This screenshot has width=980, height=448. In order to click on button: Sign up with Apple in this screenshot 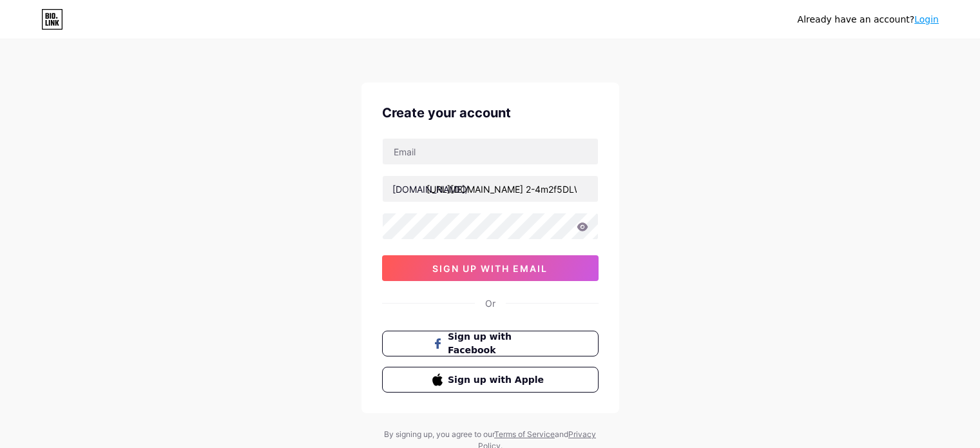, I will do `click(490, 380)`.